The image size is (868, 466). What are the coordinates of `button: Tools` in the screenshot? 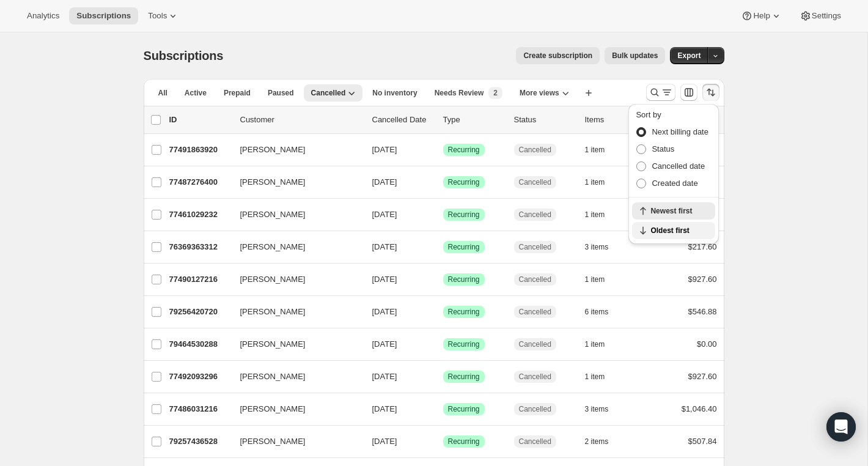 It's located at (163, 16).